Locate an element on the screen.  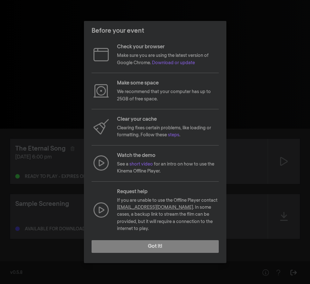
p: Make some space is located at coordinates (168, 83).